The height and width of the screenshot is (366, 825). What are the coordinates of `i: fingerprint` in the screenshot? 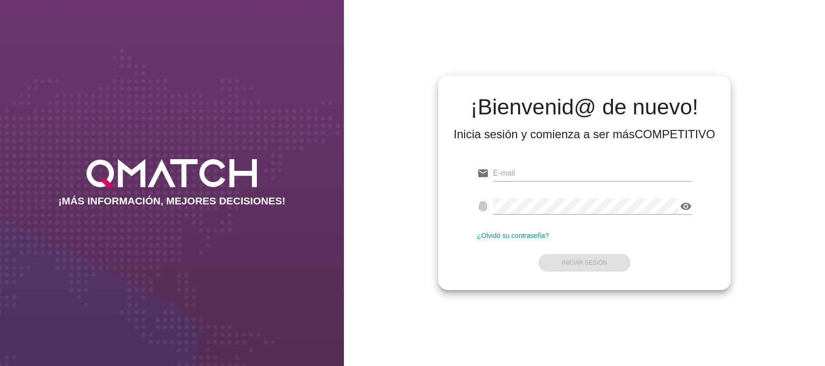 It's located at (483, 206).